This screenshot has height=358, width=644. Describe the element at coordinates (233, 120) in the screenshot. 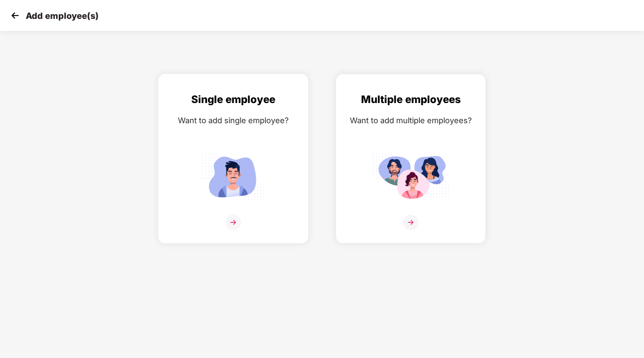

I see `div: Want to add single employee?` at that location.